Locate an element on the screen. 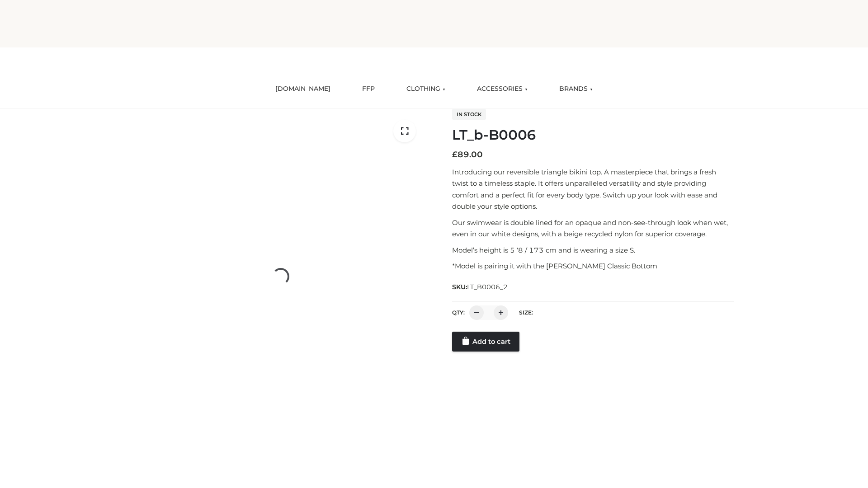 The height and width of the screenshot is (488, 868). h1: LT_b-B0006 is located at coordinates (593, 135).